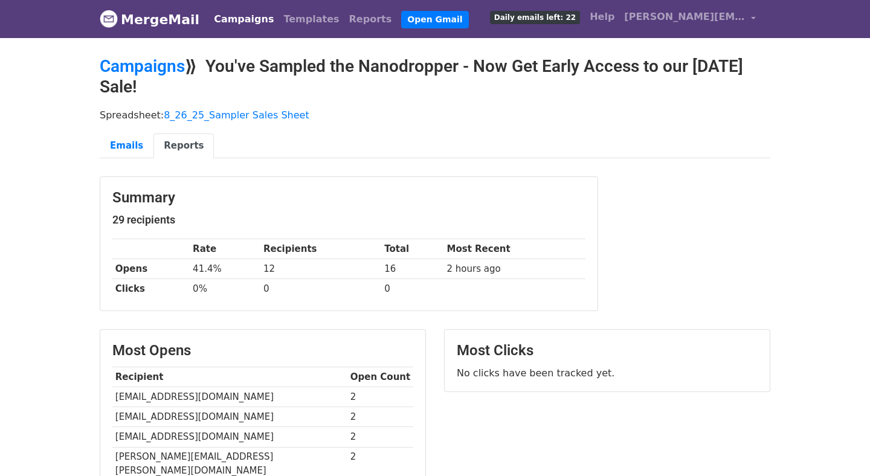  What do you see at coordinates (435, 115) in the screenshot?
I see `p: Spreadsheet:` at bounding box center [435, 115].